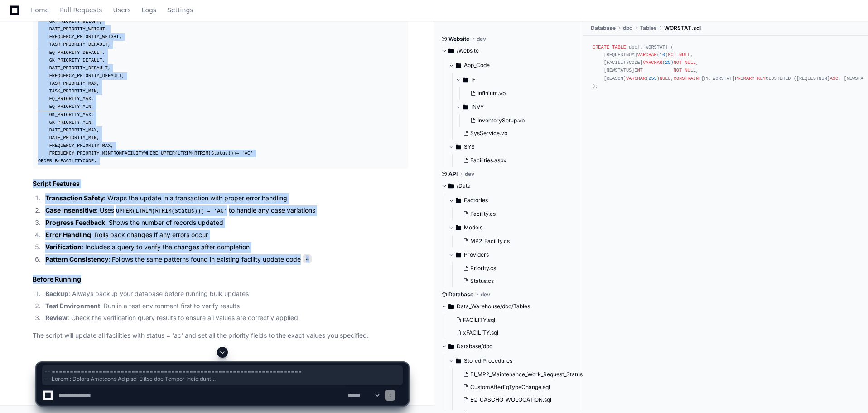 This screenshot has width=868, height=413. Describe the element at coordinates (220, 336) in the screenshot. I see `p: The script will update all facilities with status = 'ac' and set all the priority fields to the e...` at that location.